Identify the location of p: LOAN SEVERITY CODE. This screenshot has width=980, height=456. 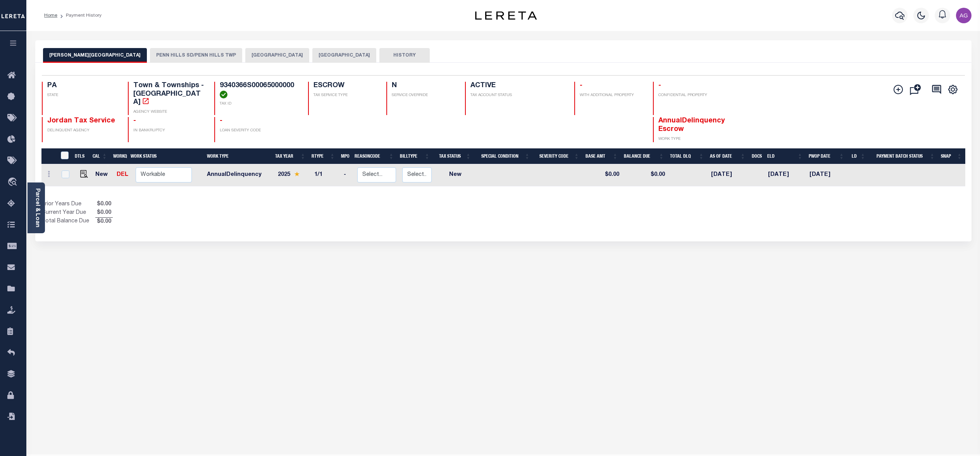
(259, 130).